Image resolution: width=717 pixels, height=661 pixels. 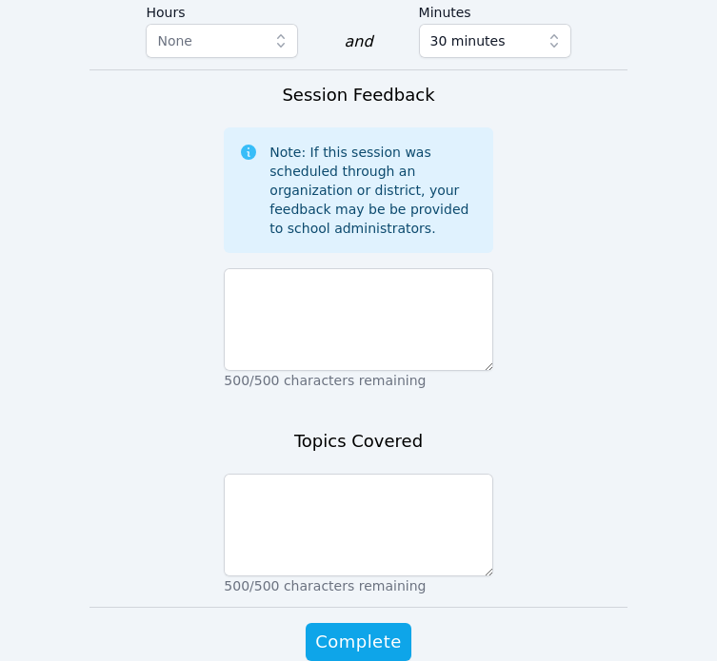 I want to click on button: None, so click(x=222, y=41).